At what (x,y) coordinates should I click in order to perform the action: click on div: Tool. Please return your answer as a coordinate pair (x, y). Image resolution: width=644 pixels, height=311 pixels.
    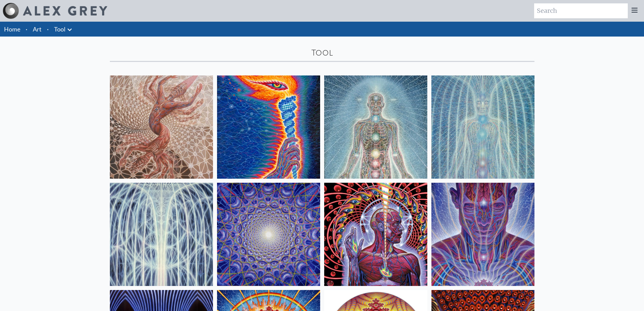
    Looking at the image, I should click on (322, 53).